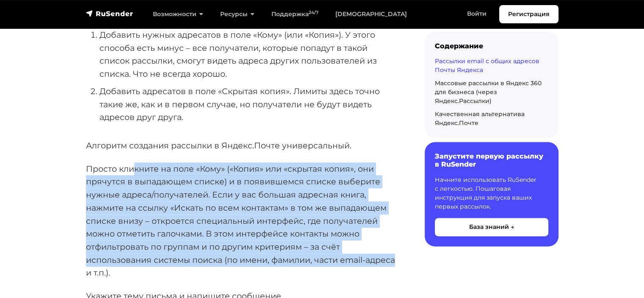 The image size is (644, 298). What do you see at coordinates (488, 92) in the screenshot?
I see `a: Массовые рассылки в Яндекс 360 для бизнеса (через Яндекс.Рассылки)` at bounding box center [488, 92].